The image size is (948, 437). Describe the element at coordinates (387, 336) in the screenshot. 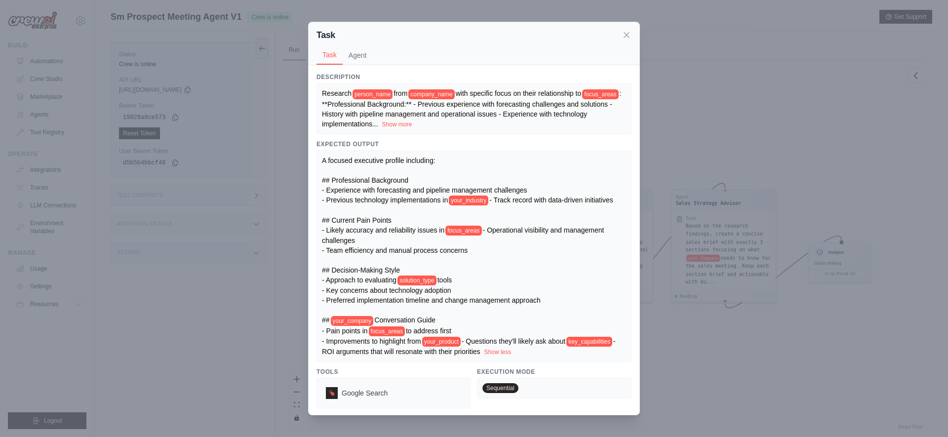

I see `span: to address first - Improvements to highlight from` at that location.